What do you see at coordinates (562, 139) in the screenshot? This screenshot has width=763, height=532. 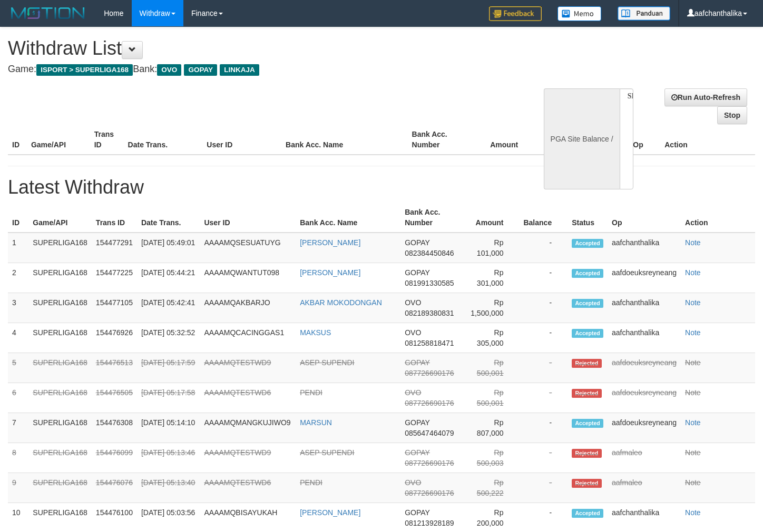 I see `th: Balance` at bounding box center [562, 139].